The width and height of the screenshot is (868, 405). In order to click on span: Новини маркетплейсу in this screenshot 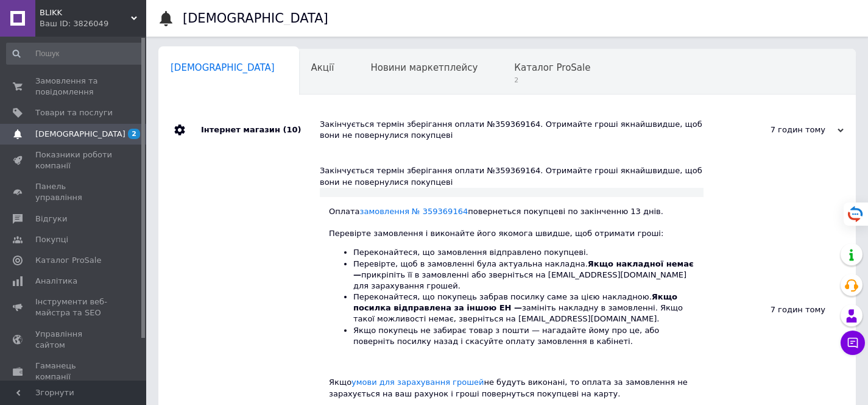, I will do `click(424, 68)`.